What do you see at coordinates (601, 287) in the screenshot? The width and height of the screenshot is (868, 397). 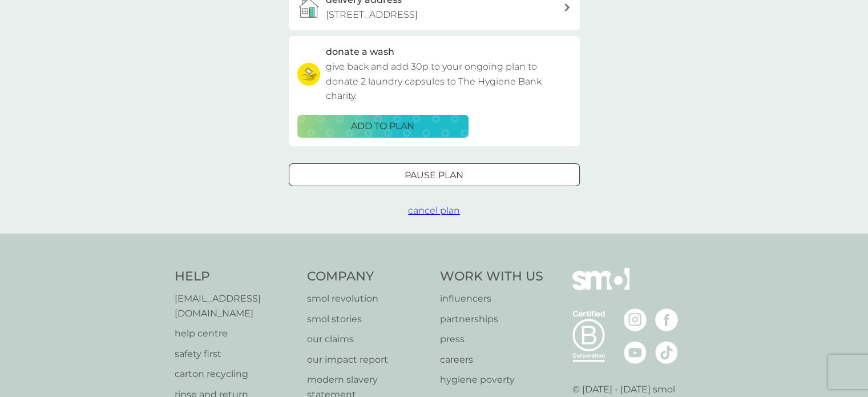 I see `img: smol` at bounding box center [601, 287].